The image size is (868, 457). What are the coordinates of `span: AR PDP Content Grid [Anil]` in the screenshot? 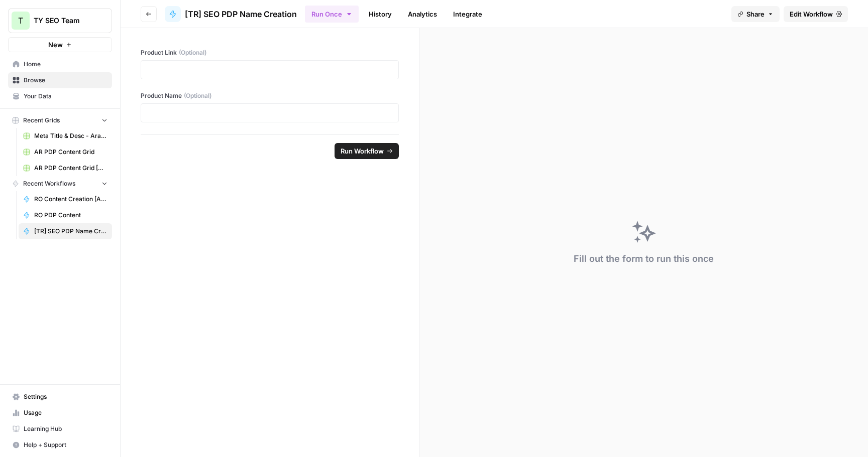 It's located at (71, 168).